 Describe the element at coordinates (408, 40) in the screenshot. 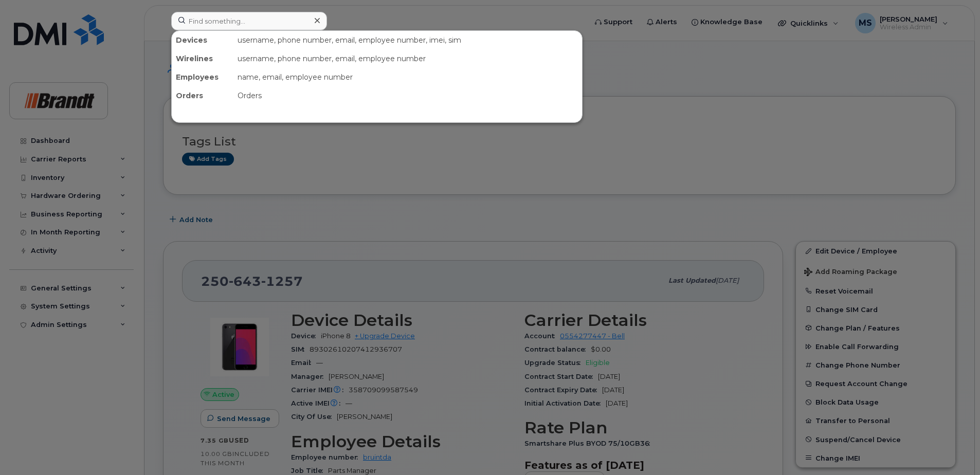

I see `div: username, phone number, email, employee number, imei, sim` at that location.